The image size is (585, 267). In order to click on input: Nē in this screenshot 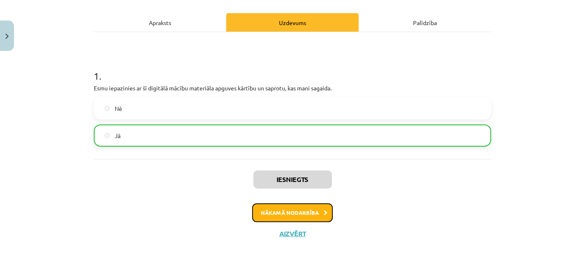, I will do `click(107, 109)`.